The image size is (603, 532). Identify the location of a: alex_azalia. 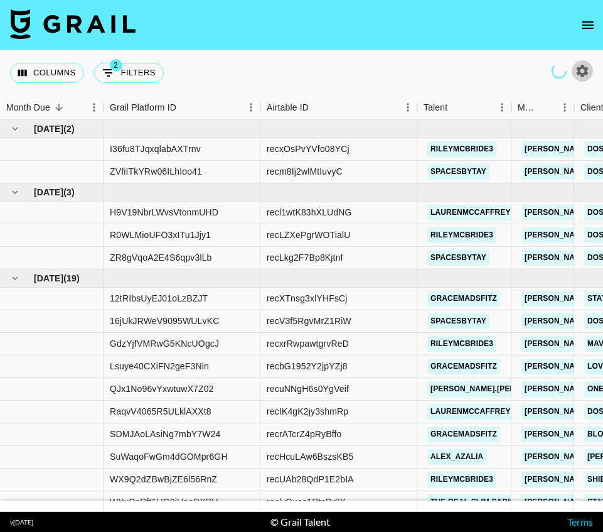
(457, 456).